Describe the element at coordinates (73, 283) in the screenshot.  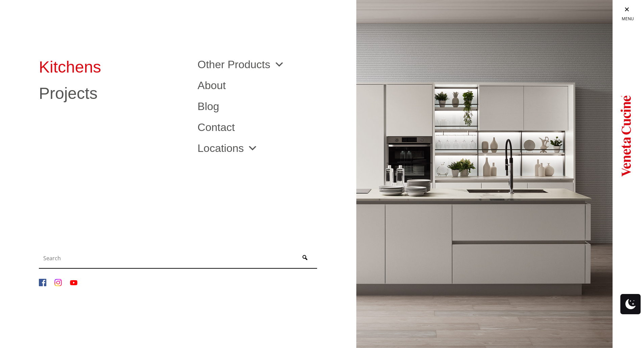
I see `img: YouTube` at that location.